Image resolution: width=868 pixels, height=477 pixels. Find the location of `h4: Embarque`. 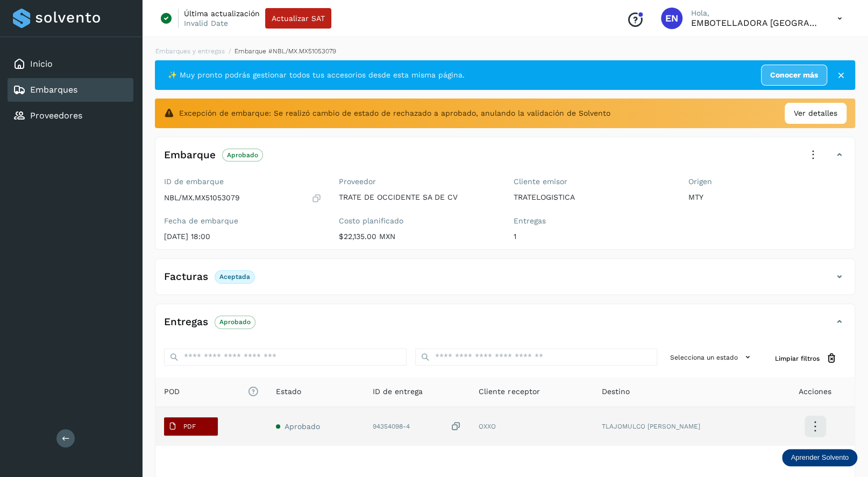

h4: Embarque is located at coordinates (190, 155).